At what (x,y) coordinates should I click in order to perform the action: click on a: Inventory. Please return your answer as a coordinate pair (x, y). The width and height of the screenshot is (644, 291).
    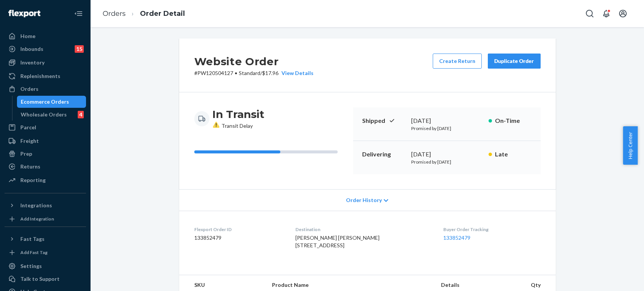
    Looking at the image, I should click on (45, 63).